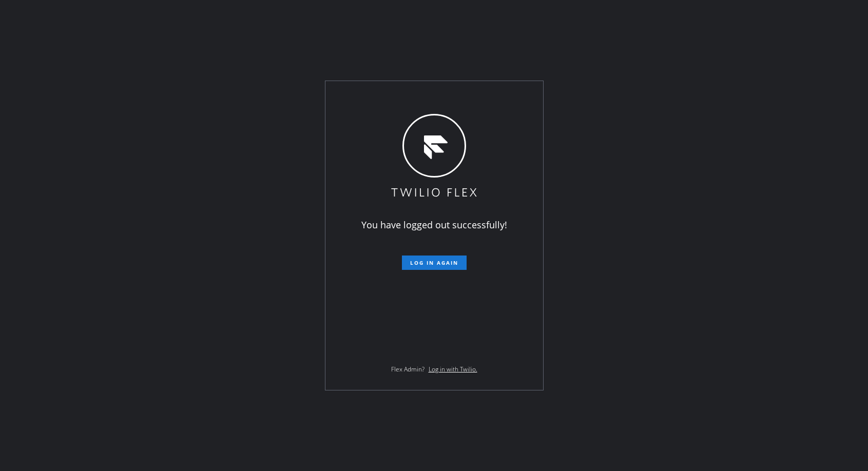  What do you see at coordinates (453, 369) in the screenshot?
I see `a: Log in with Twilio.` at bounding box center [453, 369].